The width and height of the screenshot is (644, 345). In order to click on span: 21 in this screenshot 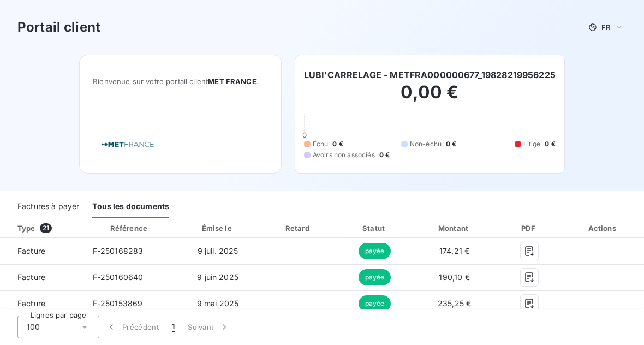, I will do `click(46, 228)`.